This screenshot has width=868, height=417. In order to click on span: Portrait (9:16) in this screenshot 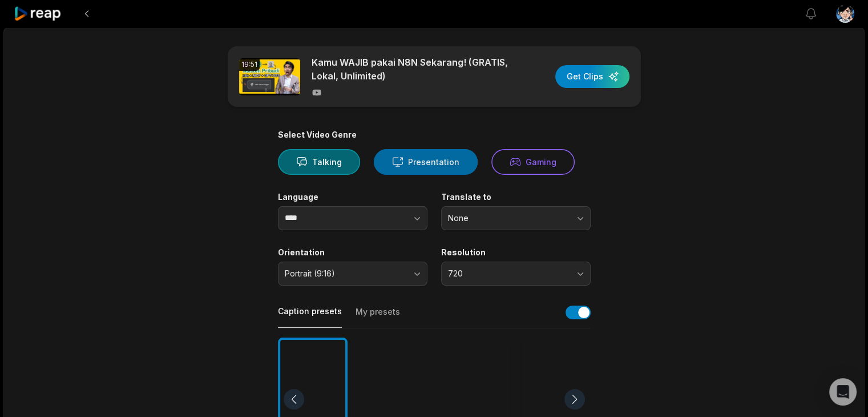, I will do `click(344, 274)`.